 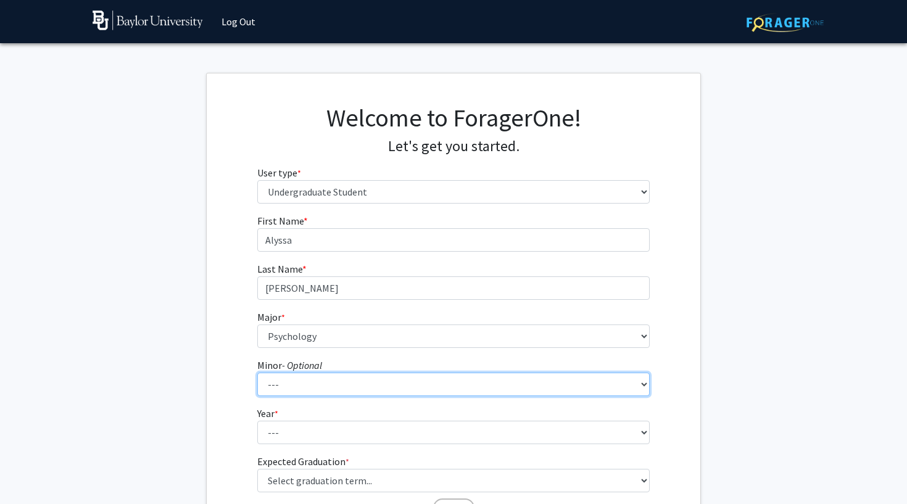 I want to click on img: Baylor University Logo, so click(x=147, y=20).